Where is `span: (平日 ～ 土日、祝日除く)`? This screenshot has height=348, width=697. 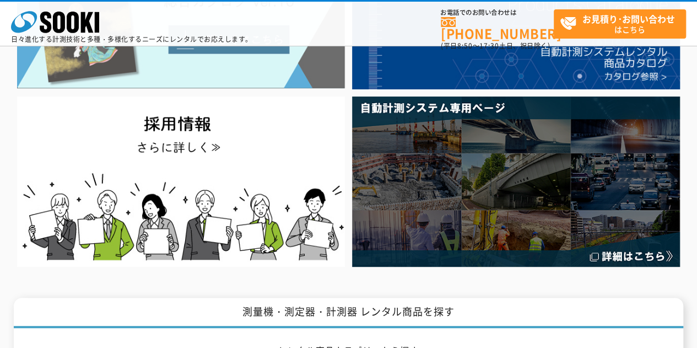 span: (平日 ～ 土日、祝日除く) is located at coordinates (495, 46).